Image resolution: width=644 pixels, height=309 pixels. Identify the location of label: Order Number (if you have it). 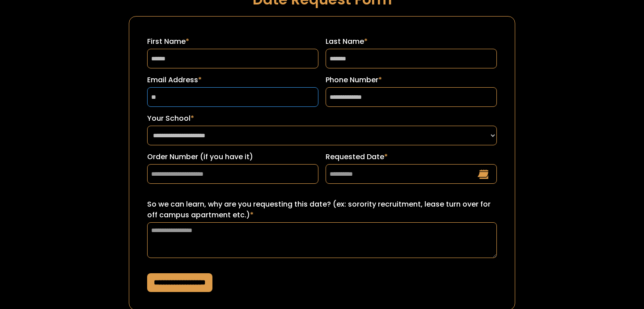
(233, 157).